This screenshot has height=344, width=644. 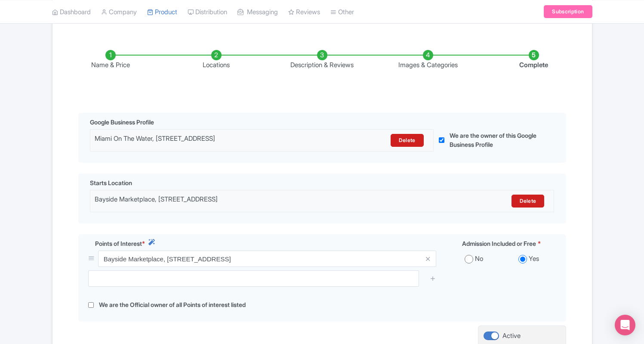 What do you see at coordinates (534, 60) in the screenshot?
I see `li: Complete` at bounding box center [534, 60].